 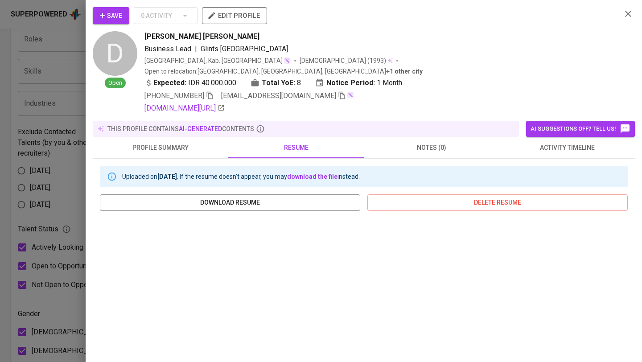 I want to click on b: Notice Period:, so click(x=350, y=83).